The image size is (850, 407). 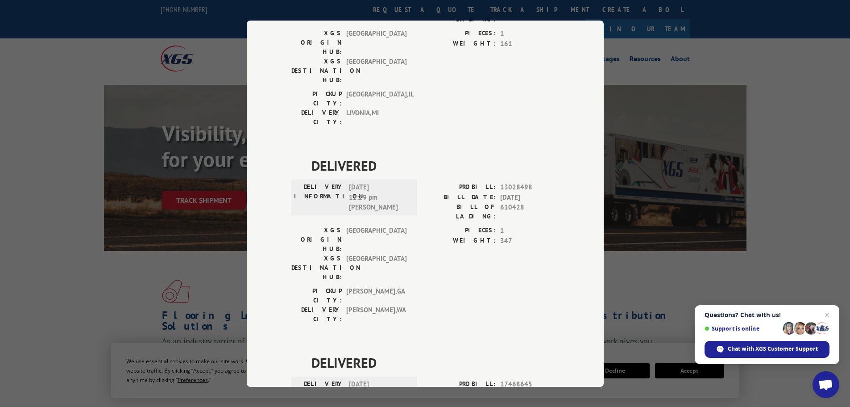 I want to click on span: Questions? Chat with us!, so click(x=767, y=315).